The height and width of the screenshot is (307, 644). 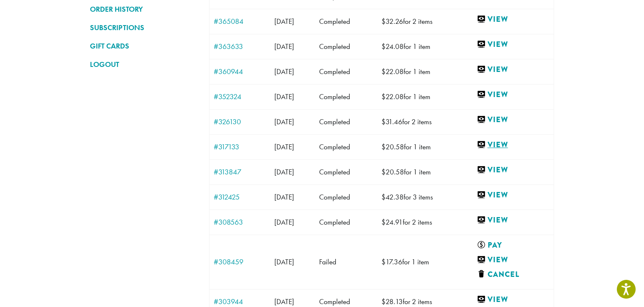 What do you see at coordinates (513, 274) in the screenshot?
I see `a: Cancel` at bounding box center [513, 274].